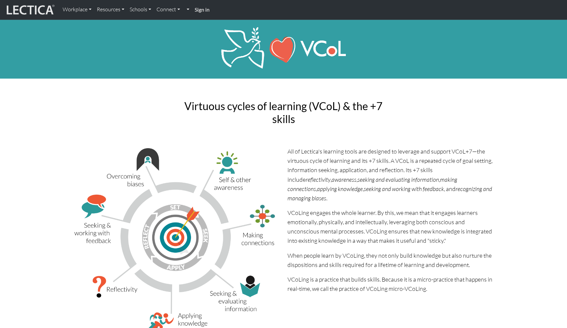 The width and height of the screenshot is (567, 328). What do you see at coordinates (283, 112) in the screenshot?
I see `h2: Virtuous cycles of learning (VCoL) & the +7 skills` at bounding box center [283, 112].